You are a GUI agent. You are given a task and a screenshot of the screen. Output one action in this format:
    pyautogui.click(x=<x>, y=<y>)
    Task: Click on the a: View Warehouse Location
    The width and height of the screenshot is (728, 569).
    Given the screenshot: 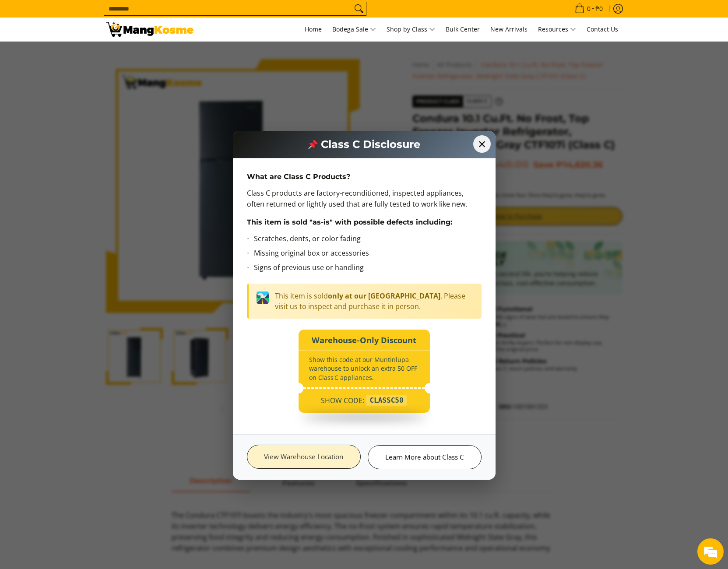 What is the action you would take?
    pyautogui.click(x=304, y=456)
    